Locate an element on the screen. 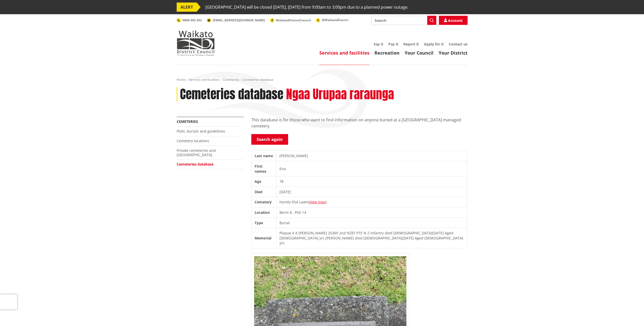 Image resolution: width=644 pixels, height=326 pixels. h2: Ngaa Urupaa raraunga is located at coordinates (340, 95).